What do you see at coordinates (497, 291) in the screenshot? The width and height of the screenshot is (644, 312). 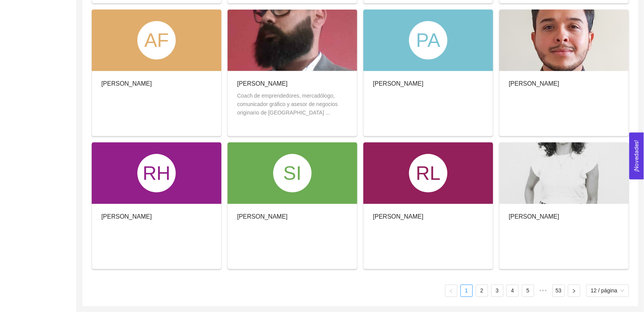 I see `li: 3` at bounding box center [497, 291].